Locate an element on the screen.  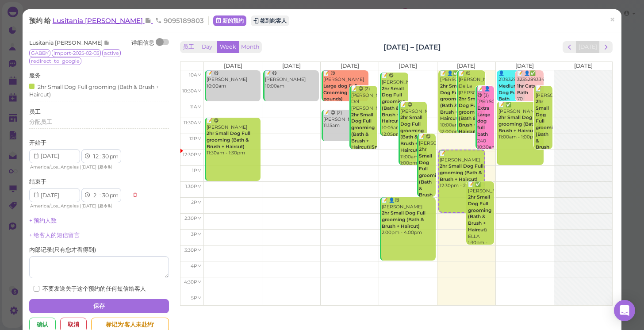
a: + 预约人数 is located at coordinates (43, 220).